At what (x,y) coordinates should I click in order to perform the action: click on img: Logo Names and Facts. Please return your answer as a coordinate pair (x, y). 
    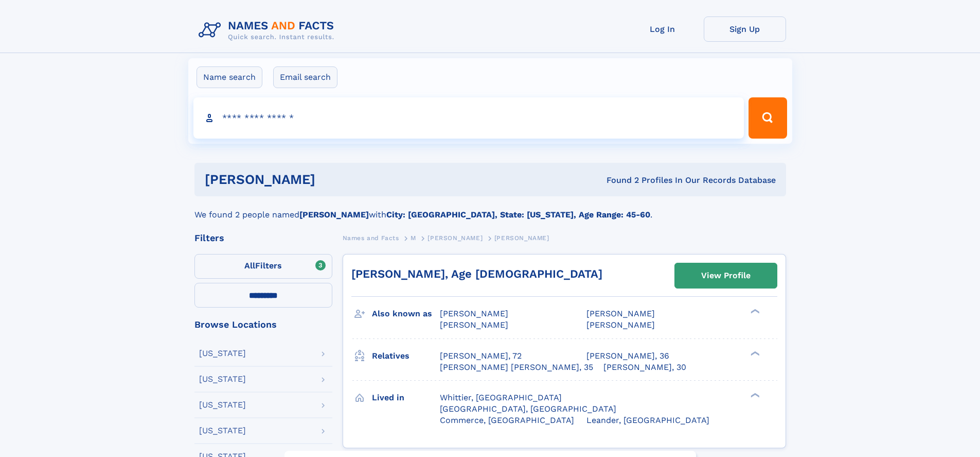
    Looking at the image, I should click on (269, 31).